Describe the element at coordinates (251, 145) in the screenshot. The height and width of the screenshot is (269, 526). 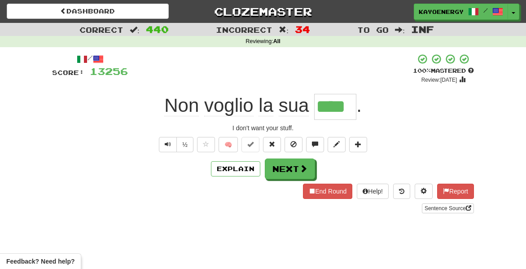
I see `button: Set this sentence to 100% Mastered (alt+m)` at that location.